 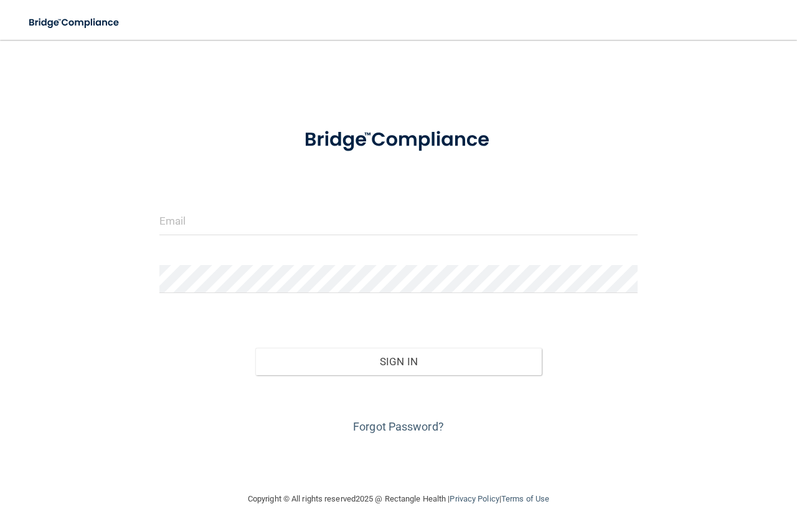 I want to click on a: Terms of Use, so click(x=524, y=498).